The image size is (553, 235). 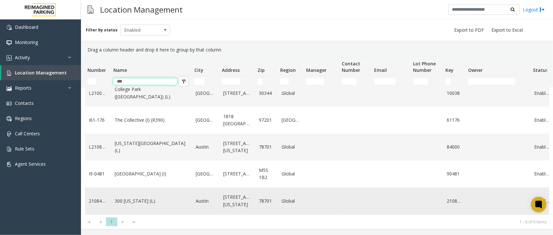 I want to click on span: Call Centers, so click(x=27, y=133).